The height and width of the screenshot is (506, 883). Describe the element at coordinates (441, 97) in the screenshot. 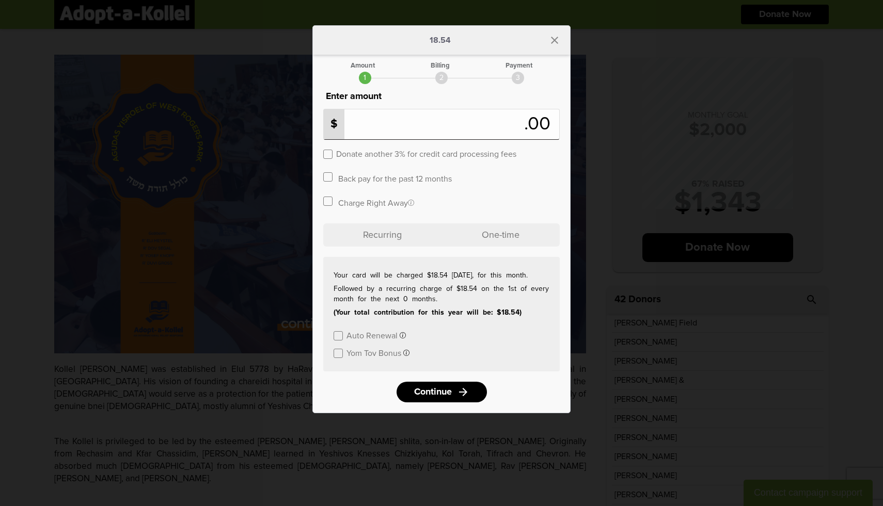

I see `p: Enter amount` at that location.